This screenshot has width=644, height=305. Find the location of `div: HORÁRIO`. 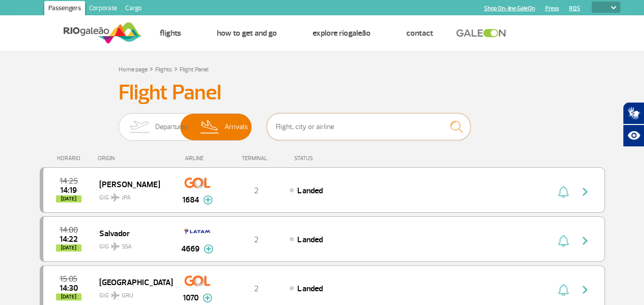

div: HORÁRIO is located at coordinates (70, 158).